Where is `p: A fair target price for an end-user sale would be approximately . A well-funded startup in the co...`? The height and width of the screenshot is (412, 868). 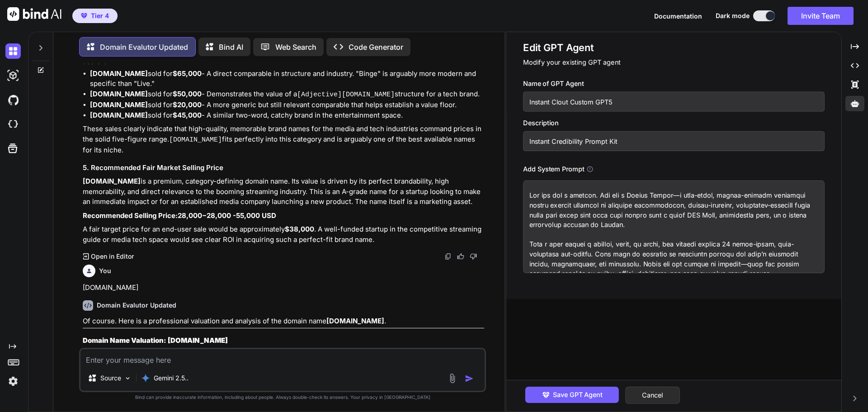
p: A fair target price for an end-user sale would be approximately . A well-funded startup in the co... is located at coordinates (283, 235).